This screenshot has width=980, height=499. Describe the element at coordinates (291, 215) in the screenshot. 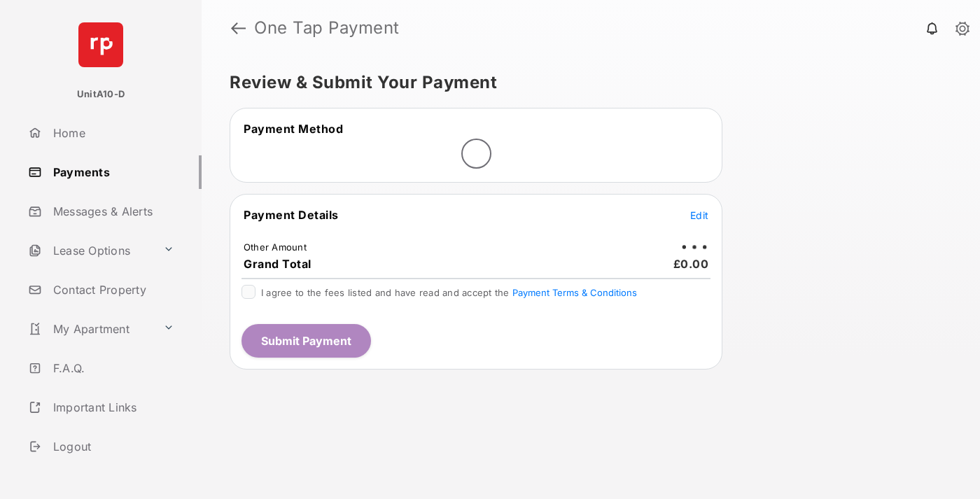

I see `span: Payment Details` at that location.